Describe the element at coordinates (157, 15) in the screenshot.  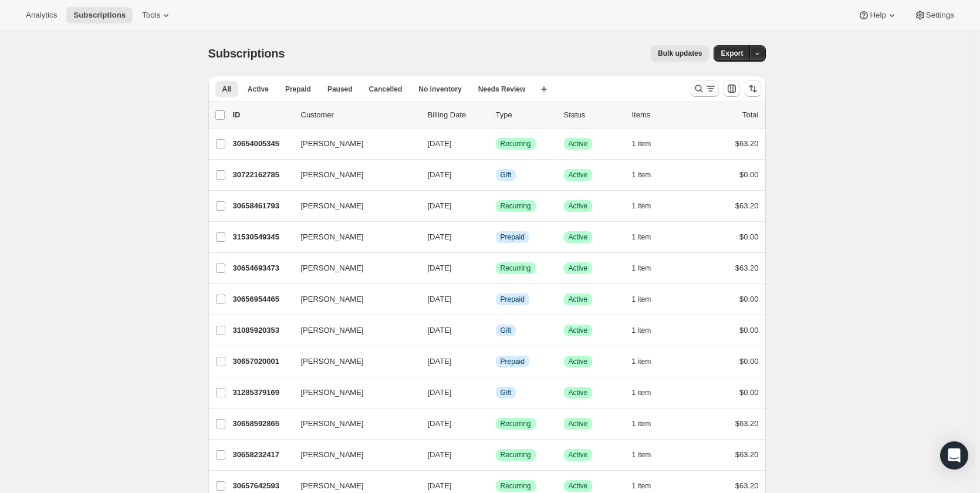
I see `button: Tools` at that location.